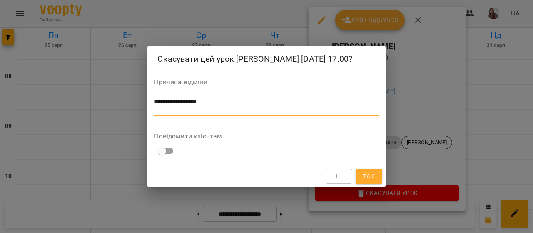 The image size is (533, 233). What do you see at coordinates (266, 136) in the screenshot?
I see `label: Повідомити клієнтам` at bounding box center [266, 136].